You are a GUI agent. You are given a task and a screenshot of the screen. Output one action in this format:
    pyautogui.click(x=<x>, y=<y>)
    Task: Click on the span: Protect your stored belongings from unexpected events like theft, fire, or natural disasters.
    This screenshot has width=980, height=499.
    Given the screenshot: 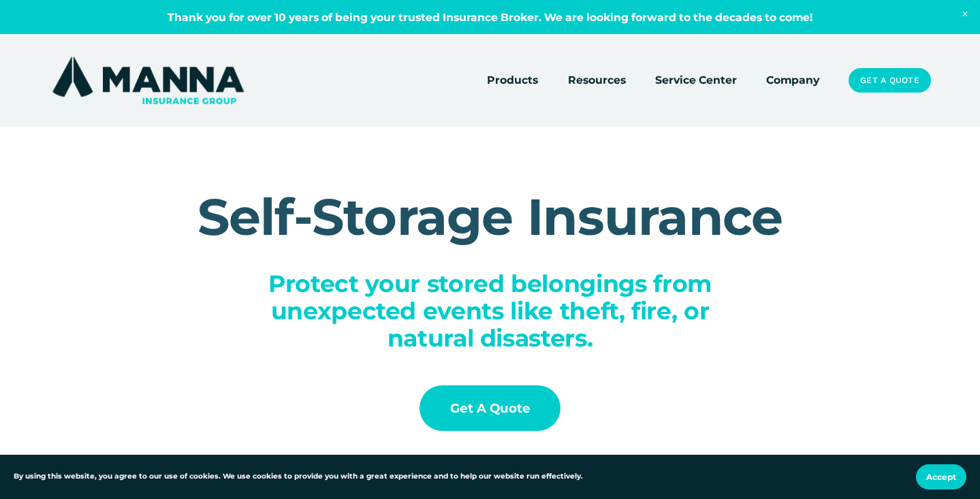 What is the action you would take?
    pyautogui.click(x=493, y=310)
    